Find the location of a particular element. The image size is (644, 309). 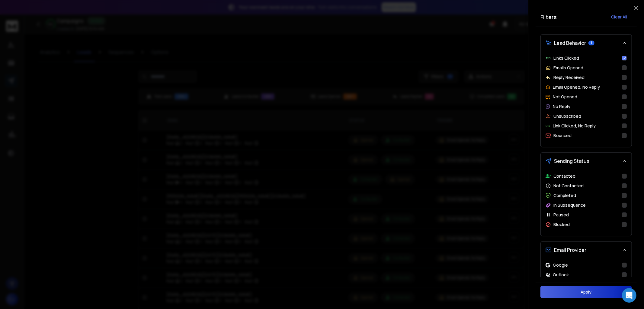

span: 1 is located at coordinates (591, 43).